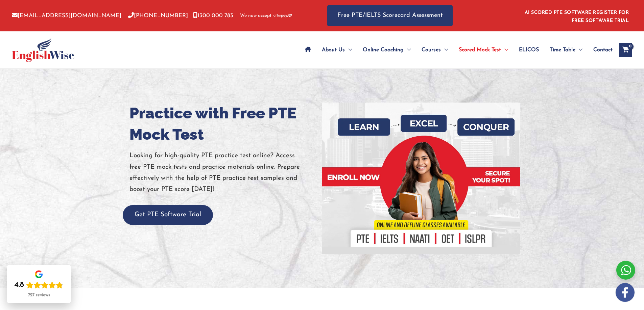 Image resolution: width=644 pixels, height=310 pixels. Describe the element at coordinates (529, 50) in the screenshot. I see `a: ELICOS` at that location.